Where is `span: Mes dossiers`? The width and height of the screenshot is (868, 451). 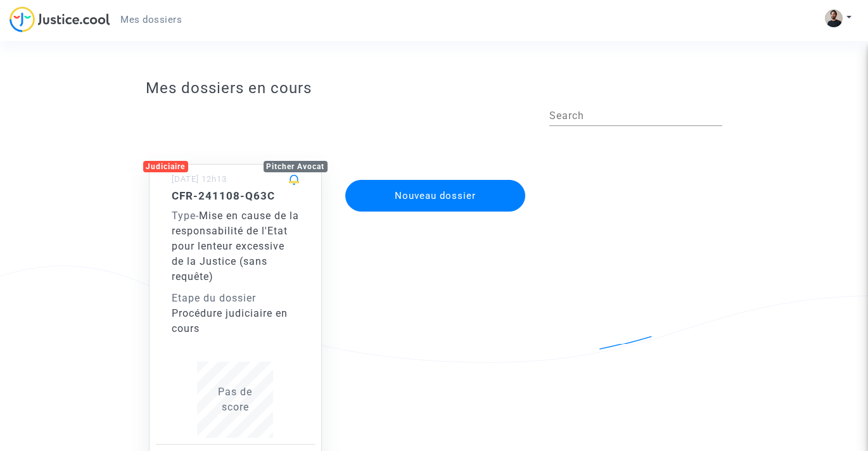
span: Mes dossiers is located at coordinates (151, 19).